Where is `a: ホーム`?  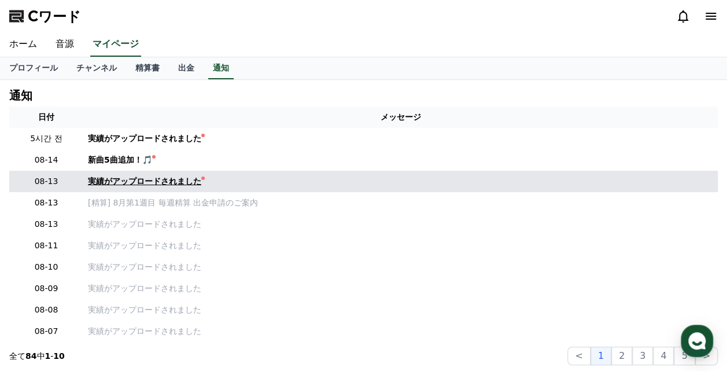 a: ホーム is located at coordinates (40, 289).